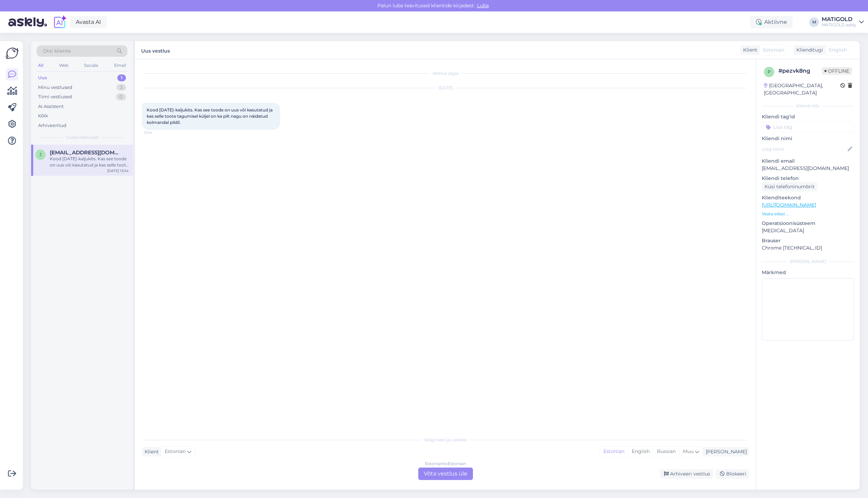  Describe the element at coordinates (807, 240) in the screenshot. I see `p: Brauser` at that location.